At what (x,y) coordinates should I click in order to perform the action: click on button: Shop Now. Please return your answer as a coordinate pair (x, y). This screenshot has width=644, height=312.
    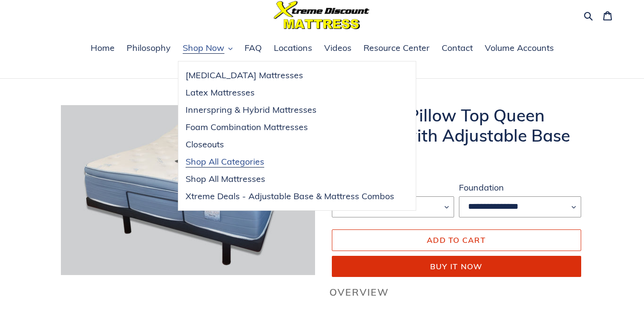
    Looking at the image, I should click on (208, 48).